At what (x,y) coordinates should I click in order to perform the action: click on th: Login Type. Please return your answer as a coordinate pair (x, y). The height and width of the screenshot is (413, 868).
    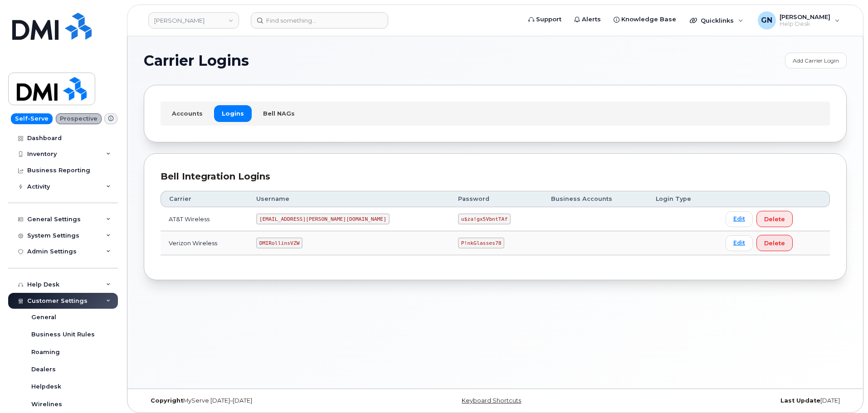
    Looking at the image, I should click on (682, 199).